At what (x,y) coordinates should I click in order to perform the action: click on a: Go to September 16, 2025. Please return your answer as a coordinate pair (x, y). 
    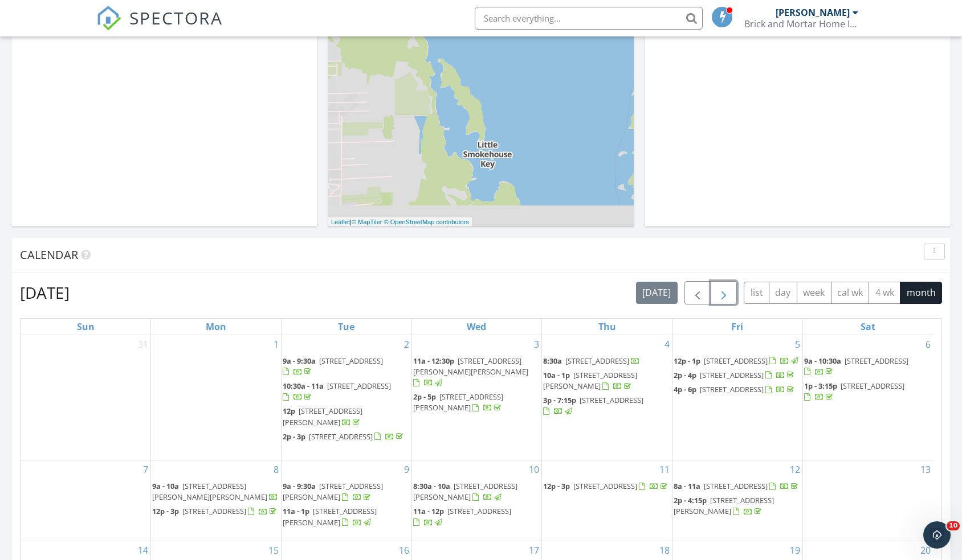
    Looking at the image, I should click on (404, 550).